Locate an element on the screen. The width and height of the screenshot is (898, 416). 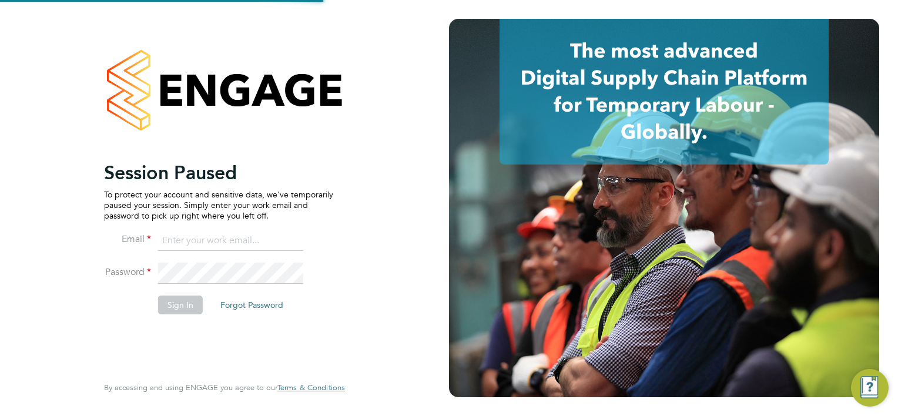
p: To protect your account and sensitive data, we've temporarily paused your session. Simply enter y... is located at coordinates (219, 205).